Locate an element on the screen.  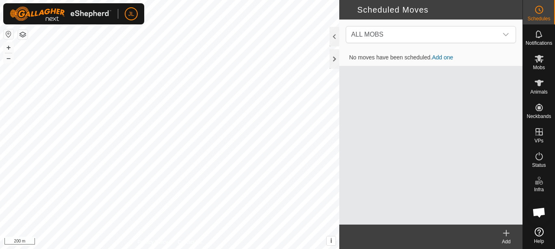
h2: Scheduled Moves is located at coordinates (433, 10).